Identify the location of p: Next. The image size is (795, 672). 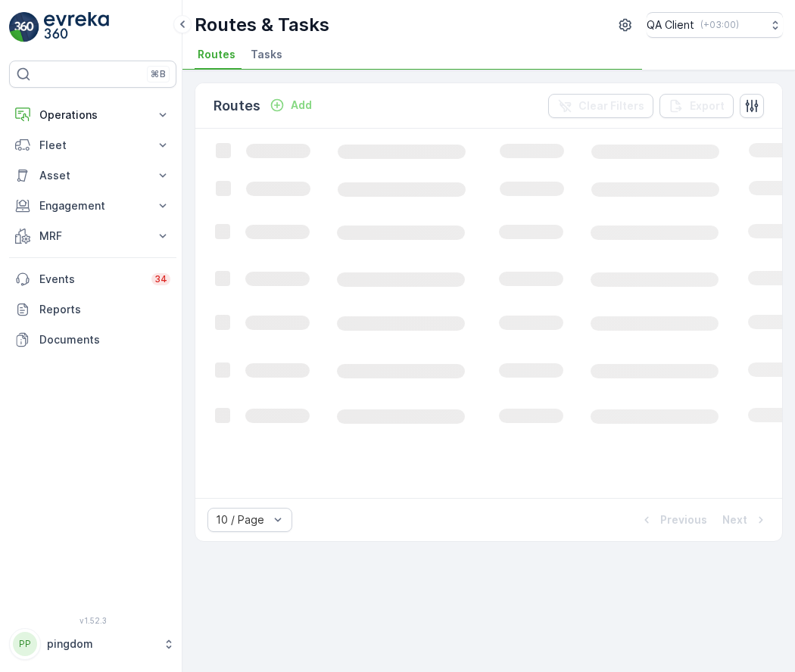
(735, 520).